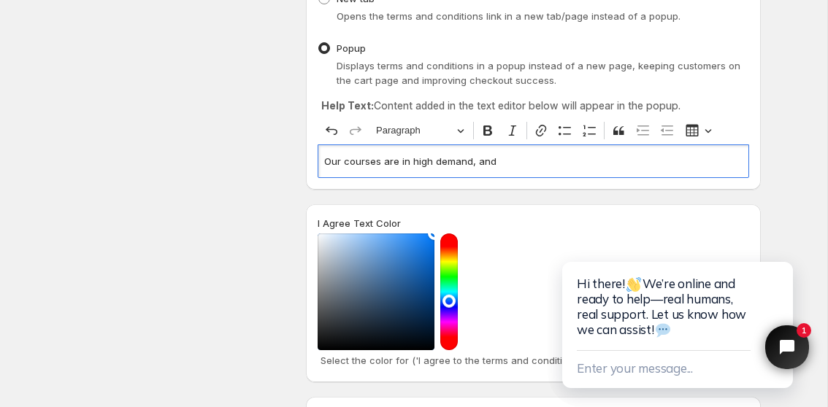  Describe the element at coordinates (533, 106) in the screenshot. I see `p: Content added in the text editor below will appear in the popup.` at that location.